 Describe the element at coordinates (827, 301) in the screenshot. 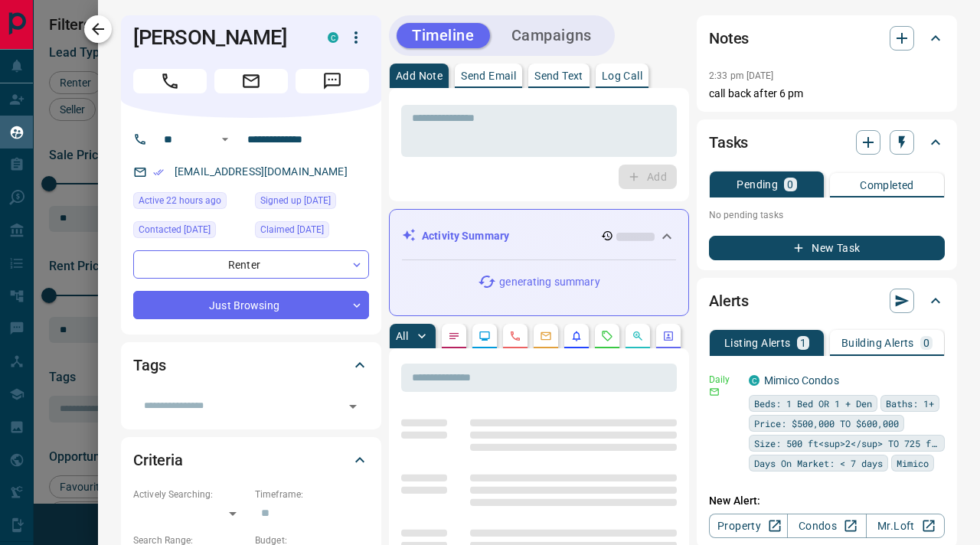

I see `div: Alerts` at that location.